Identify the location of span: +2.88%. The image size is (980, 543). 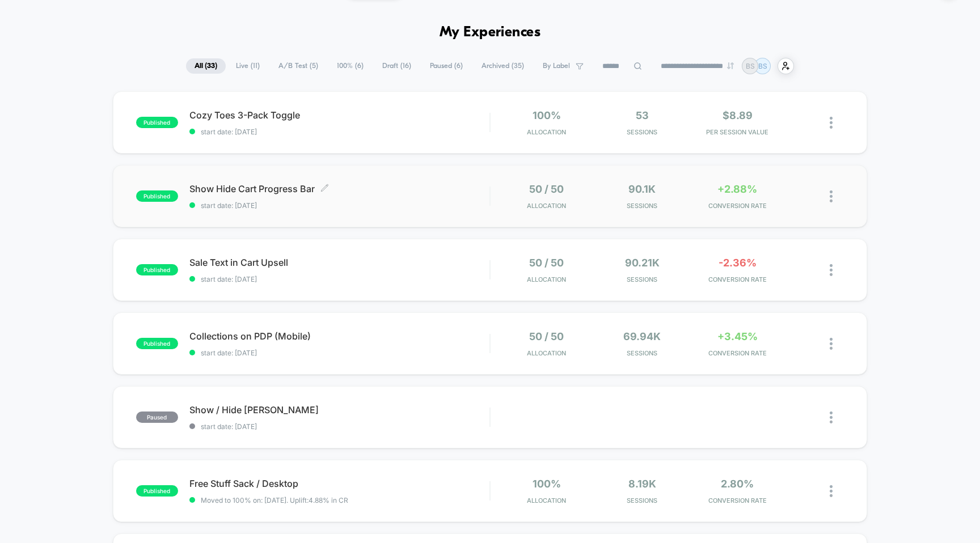
(737, 189).